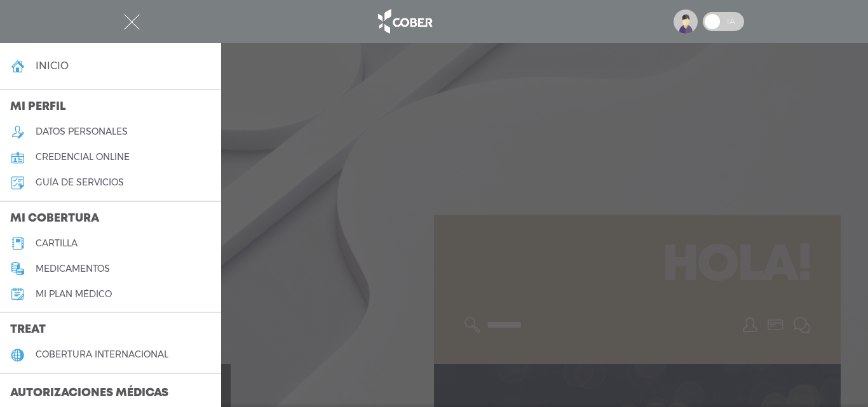 The width and height of the screenshot is (868, 407). I want to click on img: profile-placeholder.svg, so click(686, 22).